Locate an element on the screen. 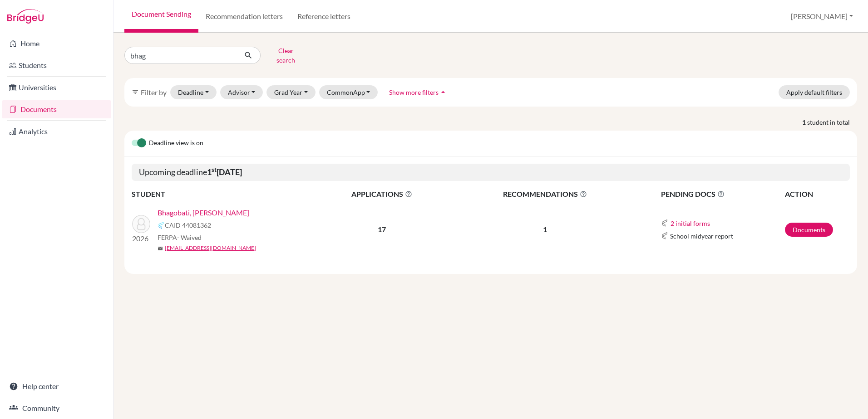 This screenshot has width=868, height=419. p: 2026 is located at coordinates (141, 238).